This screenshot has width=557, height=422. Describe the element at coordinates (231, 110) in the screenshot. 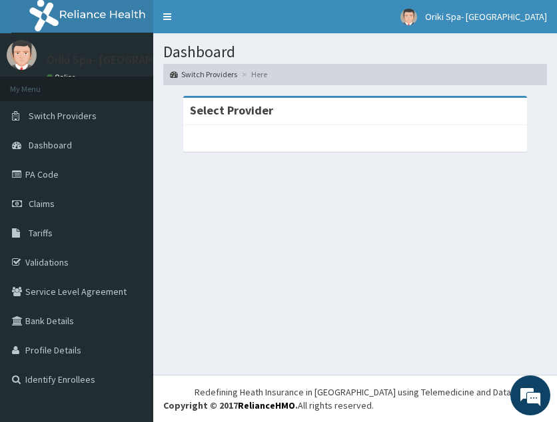

I see `strong: Select Provider` at that location.